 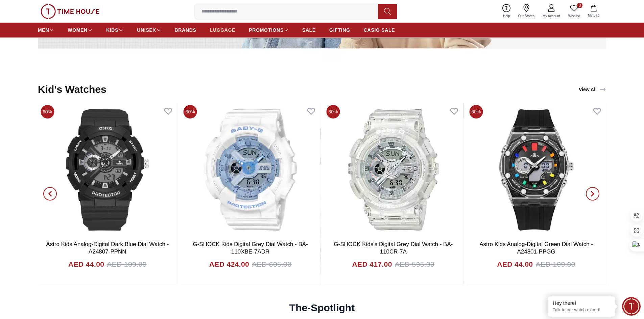 I want to click on span: LUGGAGE, so click(x=223, y=30).